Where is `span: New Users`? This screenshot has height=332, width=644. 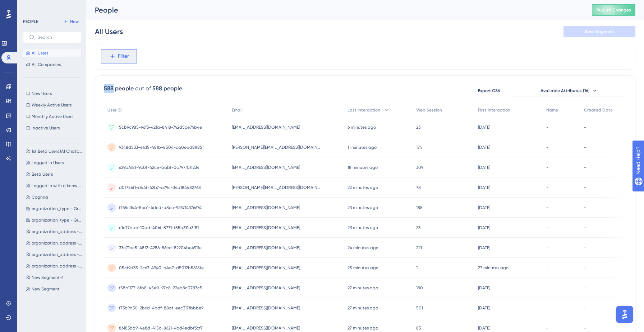
span: New Users is located at coordinates (41, 94).